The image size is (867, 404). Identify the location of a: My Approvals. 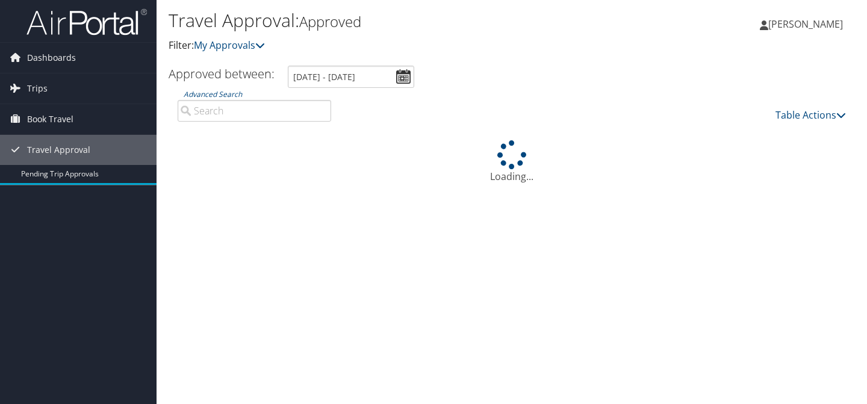
(229, 45).